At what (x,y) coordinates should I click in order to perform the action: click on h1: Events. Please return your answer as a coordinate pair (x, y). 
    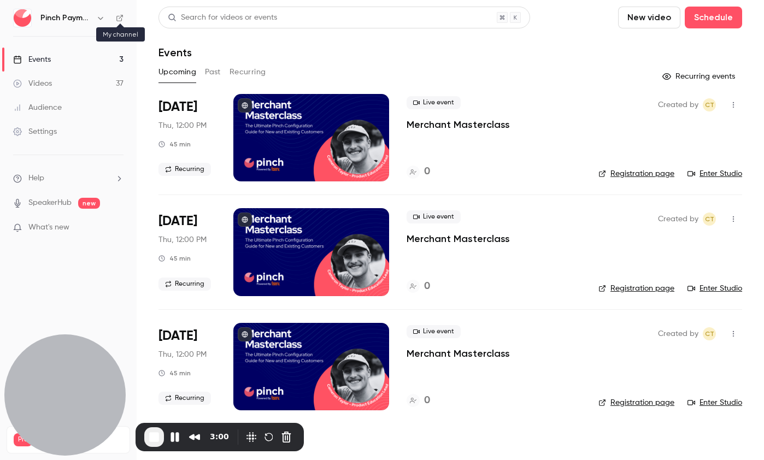
    Looking at the image, I should click on (175, 52).